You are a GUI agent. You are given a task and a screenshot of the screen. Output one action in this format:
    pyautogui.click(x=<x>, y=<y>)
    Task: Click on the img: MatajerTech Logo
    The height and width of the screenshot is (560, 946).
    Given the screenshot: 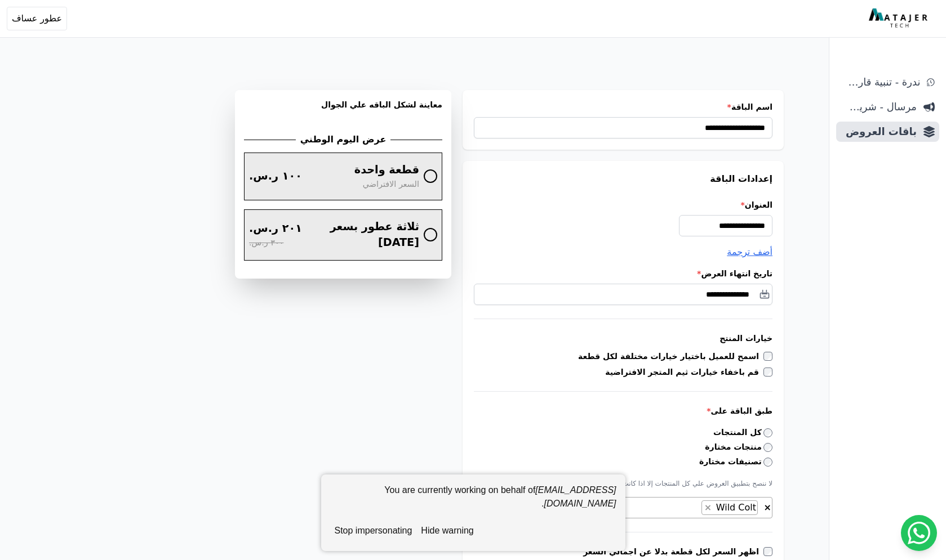 What is the action you would take?
    pyautogui.click(x=899, y=19)
    